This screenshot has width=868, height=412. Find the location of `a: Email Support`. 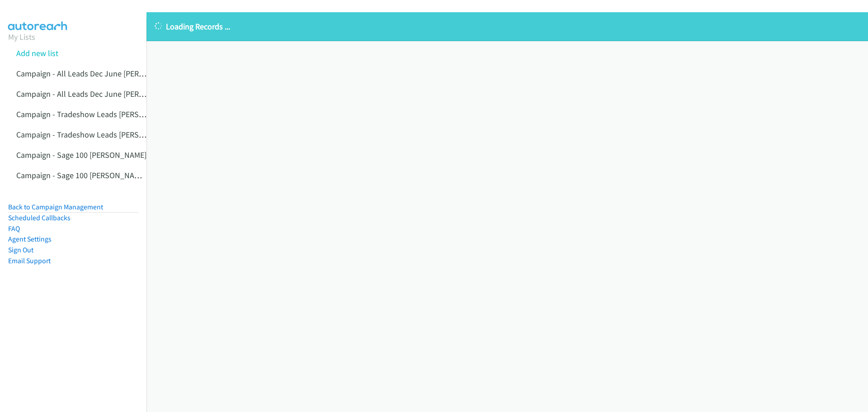

a: Email Support is located at coordinates (29, 261).